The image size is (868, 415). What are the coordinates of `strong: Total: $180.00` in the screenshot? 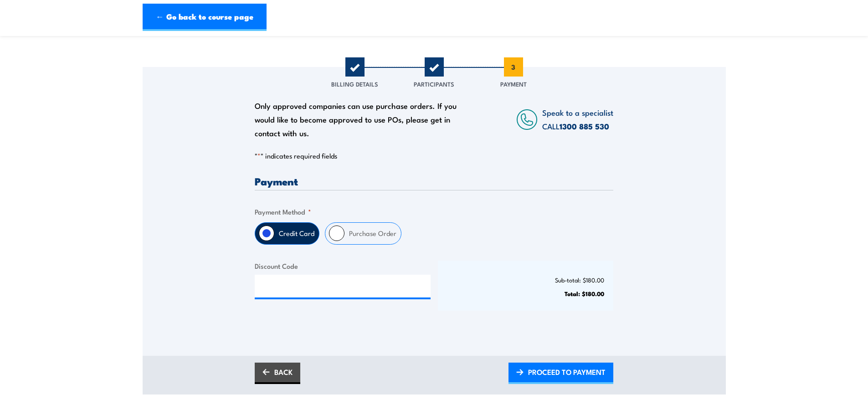 It's located at (584, 294).